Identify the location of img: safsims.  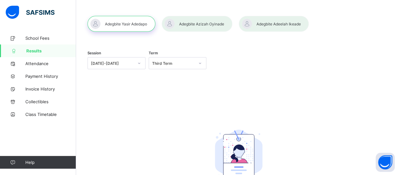
(30, 12).